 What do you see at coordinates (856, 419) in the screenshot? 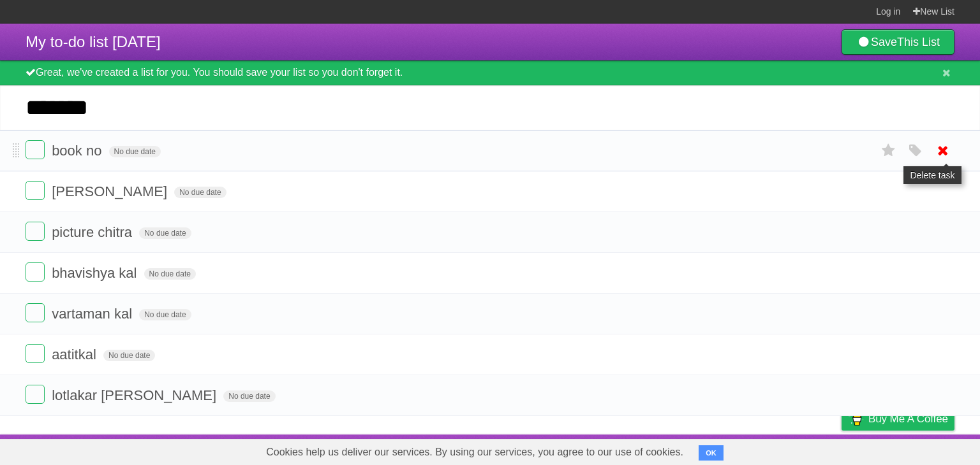
I see `img: Buy me a coffee` at bounding box center [856, 419].